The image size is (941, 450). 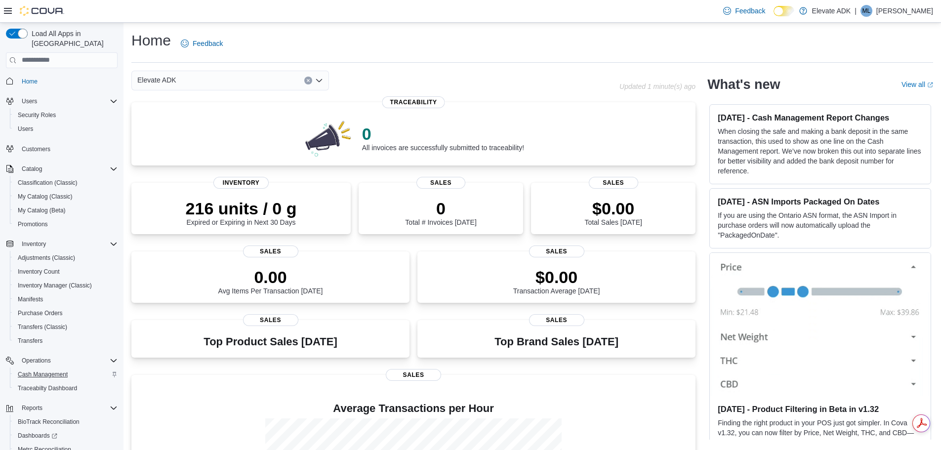 What do you see at coordinates (25, 129) in the screenshot?
I see `a: Users` at bounding box center [25, 129].